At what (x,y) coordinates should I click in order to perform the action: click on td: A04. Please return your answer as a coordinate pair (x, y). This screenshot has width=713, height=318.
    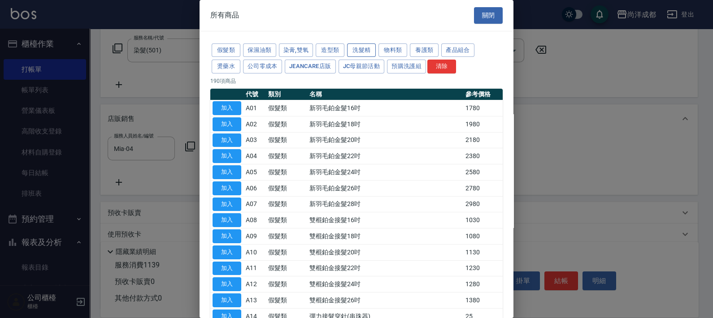
    Looking at the image, I should click on (255, 156).